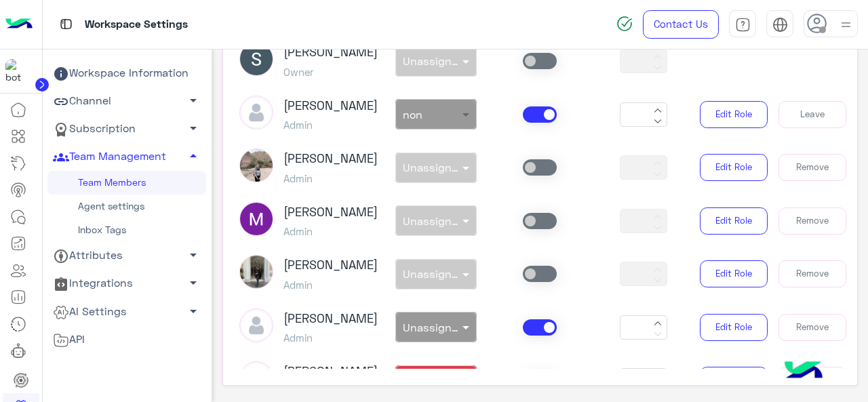 The width and height of the screenshot is (868, 402). What do you see at coordinates (69, 340) in the screenshot?
I see `span: API` at bounding box center [69, 340].